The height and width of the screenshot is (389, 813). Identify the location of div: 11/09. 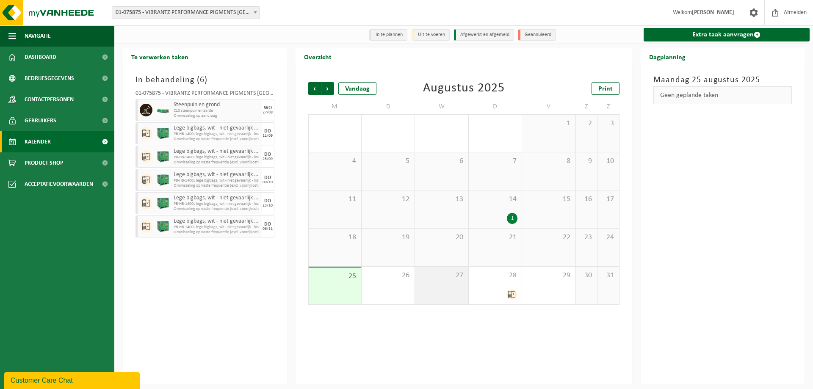
(267, 136).